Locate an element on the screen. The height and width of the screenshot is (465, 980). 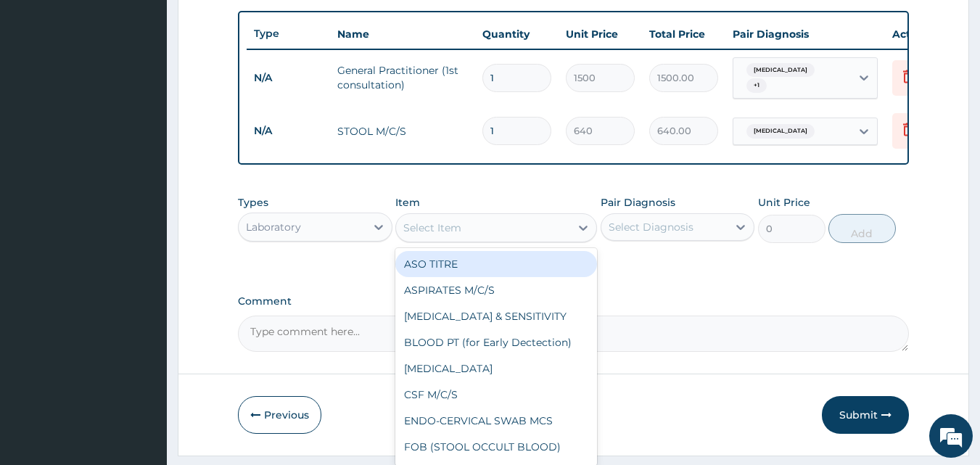
th: Pair Diagnosis is located at coordinates (805, 34).